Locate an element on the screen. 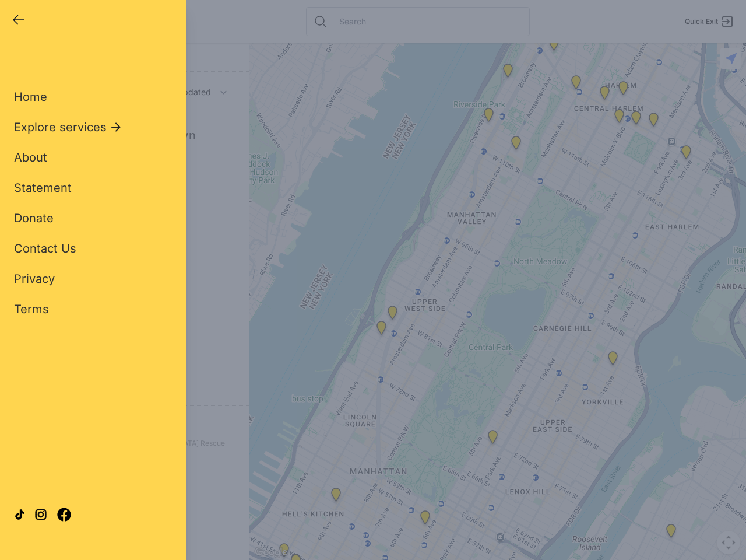 Image resolution: width=746 pixels, height=560 pixels. a: Home is located at coordinates (30, 97).